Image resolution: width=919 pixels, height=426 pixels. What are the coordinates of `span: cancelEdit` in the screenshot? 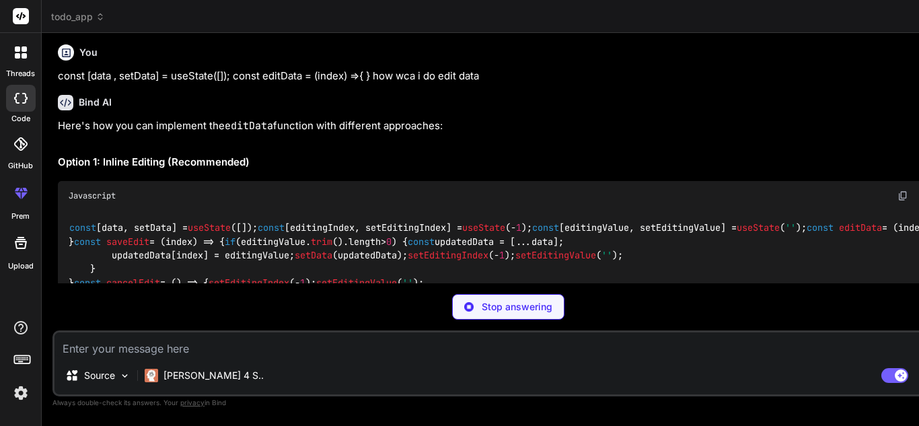 It's located at (133, 282).